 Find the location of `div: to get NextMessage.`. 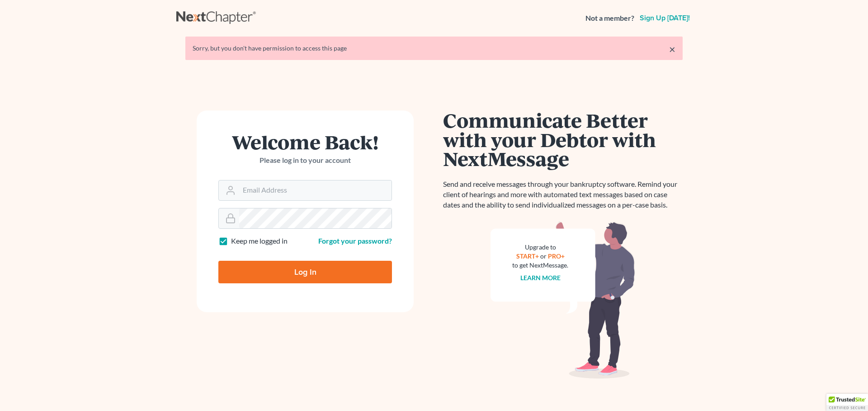

div: to get NextMessage. is located at coordinates (540, 265).